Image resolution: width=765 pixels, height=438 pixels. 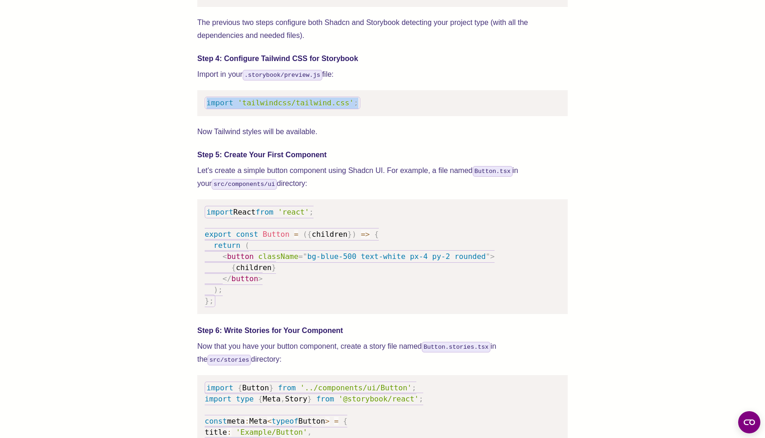 I want to click on span: typeof, so click(x=285, y=421).